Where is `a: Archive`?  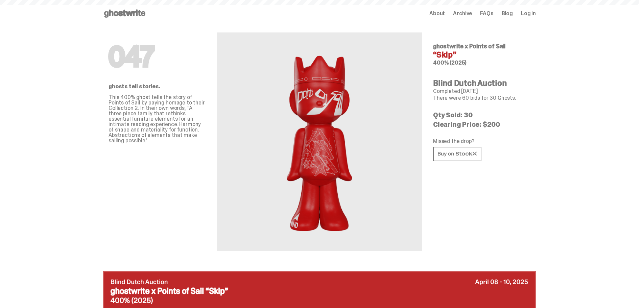
a: Archive is located at coordinates (462, 14).